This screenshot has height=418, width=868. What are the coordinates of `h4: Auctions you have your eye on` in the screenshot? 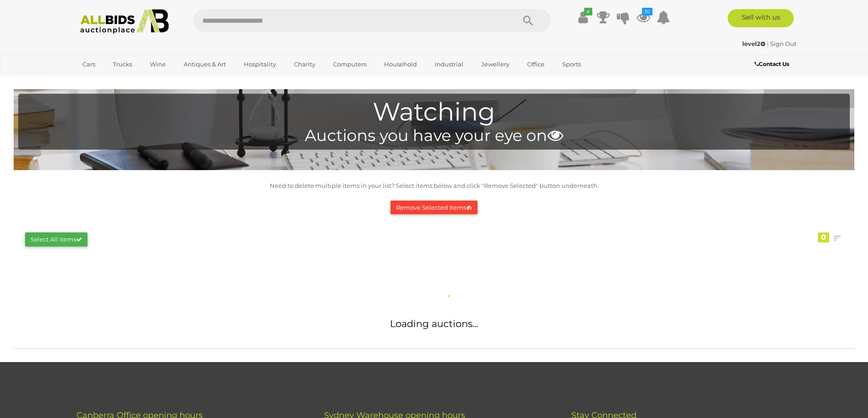 It's located at (434, 135).